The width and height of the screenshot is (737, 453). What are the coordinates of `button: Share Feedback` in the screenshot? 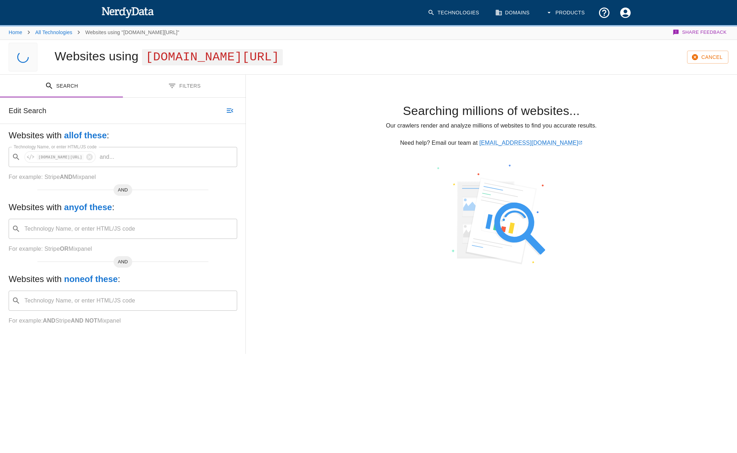 It's located at (700, 32).